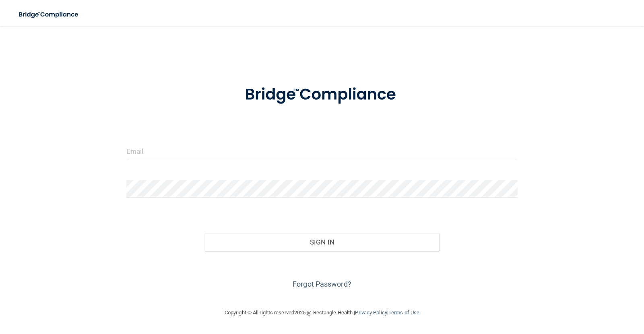 This screenshot has width=644, height=334. I want to click on a: Terms of Use, so click(404, 313).